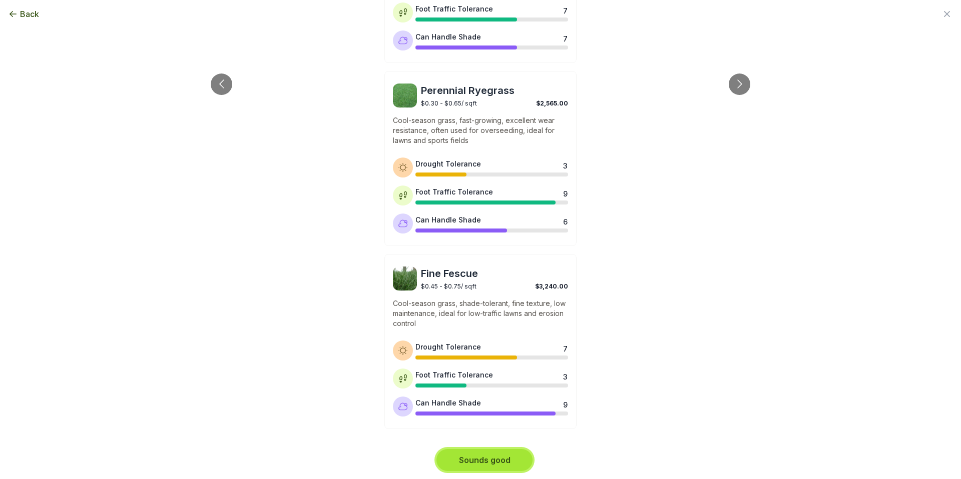  Describe the element at coordinates (480, 131) in the screenshot. I see `p: Cool-season grass, fast-growing, excellent wear resistance, often used for overseeding, ideal for...` at that location.